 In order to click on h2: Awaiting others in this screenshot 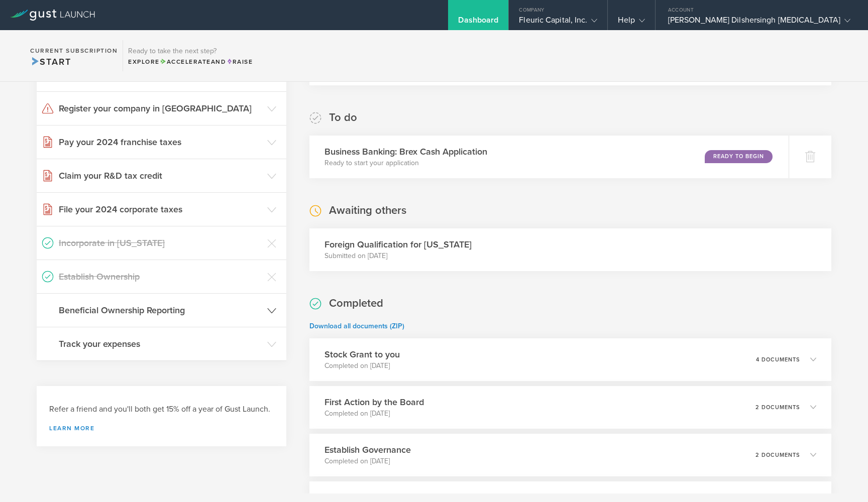, I will do `click(368, 211)`.